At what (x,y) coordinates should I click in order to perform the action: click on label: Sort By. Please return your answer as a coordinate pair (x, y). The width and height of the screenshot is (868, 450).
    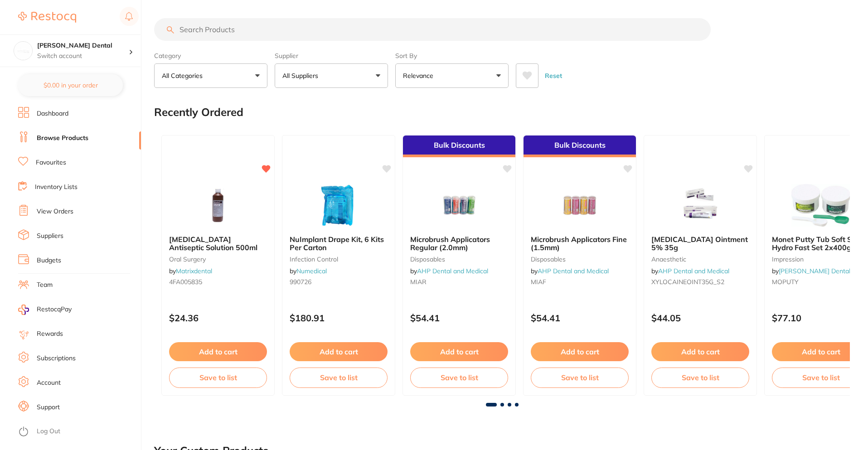
    Looking at the image, I should click on (452, 56).